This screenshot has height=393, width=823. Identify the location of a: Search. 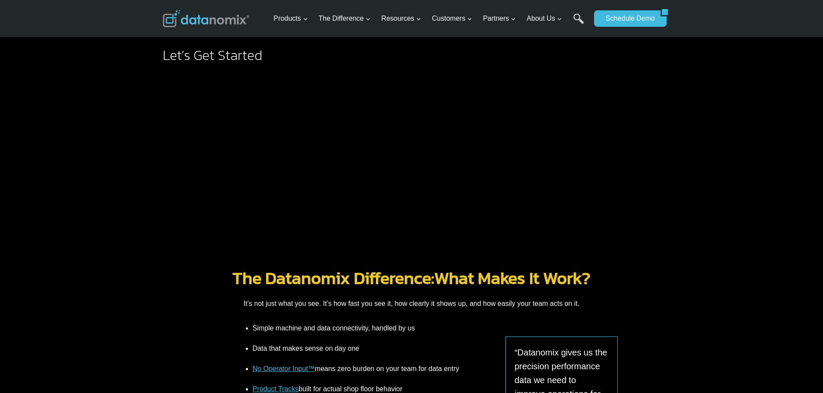
(578, 23).